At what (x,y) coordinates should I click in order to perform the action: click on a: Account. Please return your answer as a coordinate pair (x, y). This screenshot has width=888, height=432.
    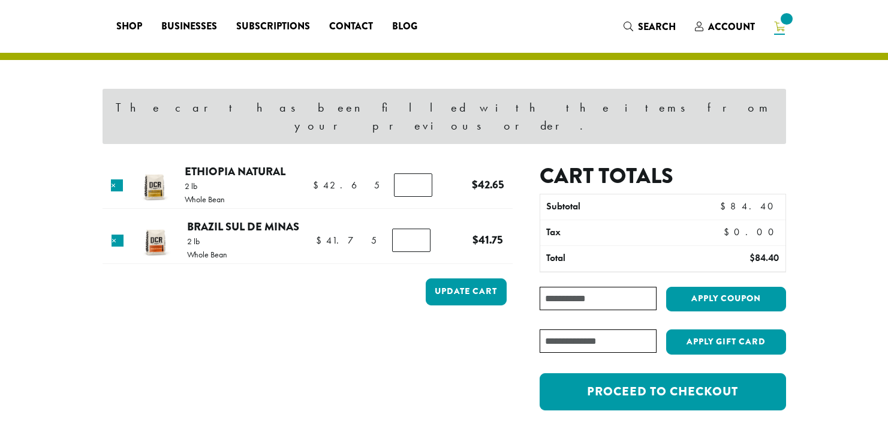
    Looking at the image, I should click on (725, 26).